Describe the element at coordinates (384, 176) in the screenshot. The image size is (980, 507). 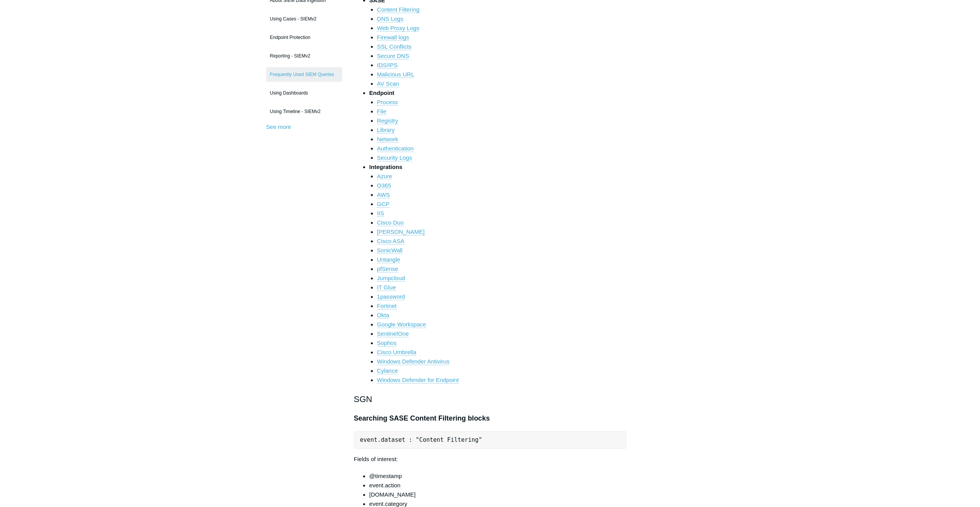
I see `a: Azure` at that location.